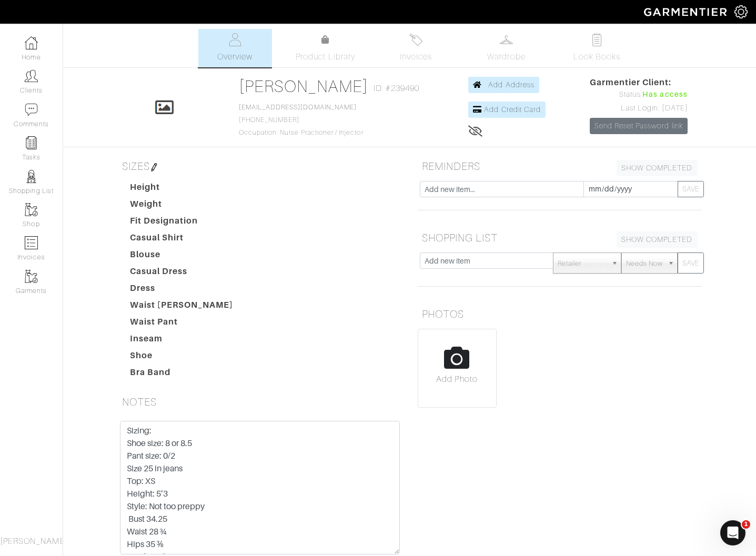 The image size is (756, 556). What do you see at coordinates (511, 85) in the screenshot?
I see `span: Add Address` at bounding box center [511, 85].